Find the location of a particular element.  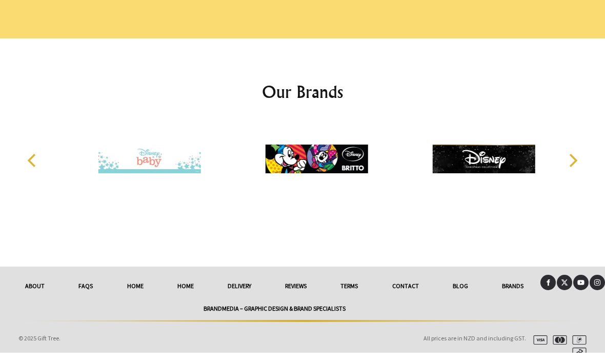

button: Previous is located at coordinates (33, 172).